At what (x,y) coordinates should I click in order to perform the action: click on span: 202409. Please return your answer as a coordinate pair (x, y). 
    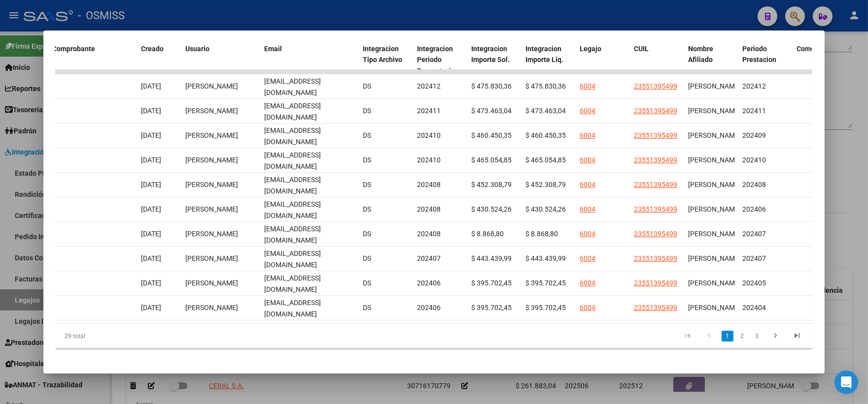
    Looking at the image, I should click on (754, 135).